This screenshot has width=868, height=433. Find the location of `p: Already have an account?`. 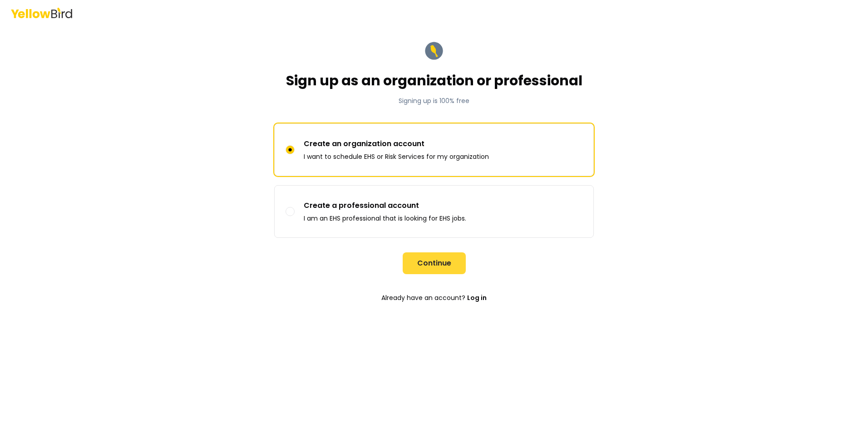

p: Already have an account? is located at coordinates (434, 298).